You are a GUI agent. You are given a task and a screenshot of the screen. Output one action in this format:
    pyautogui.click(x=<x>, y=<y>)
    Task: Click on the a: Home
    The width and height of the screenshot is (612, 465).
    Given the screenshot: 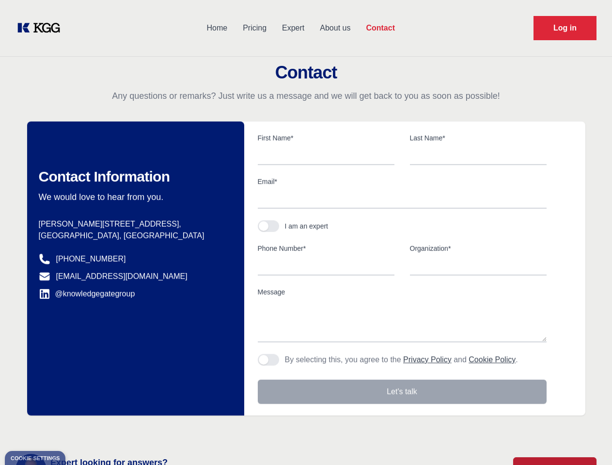 What is the action you would take?
    pyautogui.click(x=216, y=28)
    